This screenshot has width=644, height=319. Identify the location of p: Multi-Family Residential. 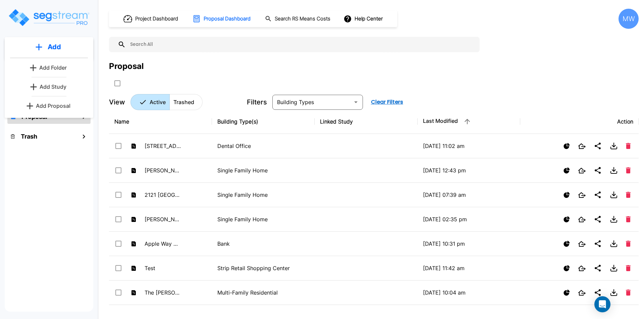
(263, 293).